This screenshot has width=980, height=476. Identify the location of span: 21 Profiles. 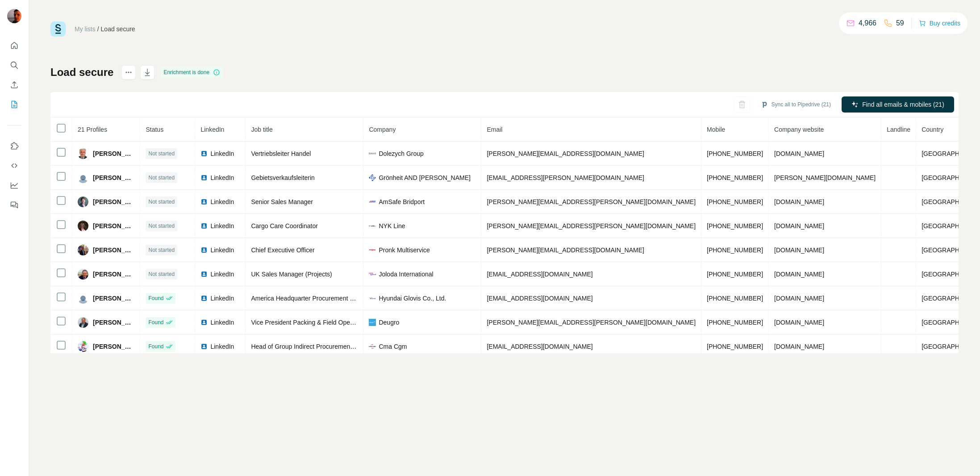
(93, 130).